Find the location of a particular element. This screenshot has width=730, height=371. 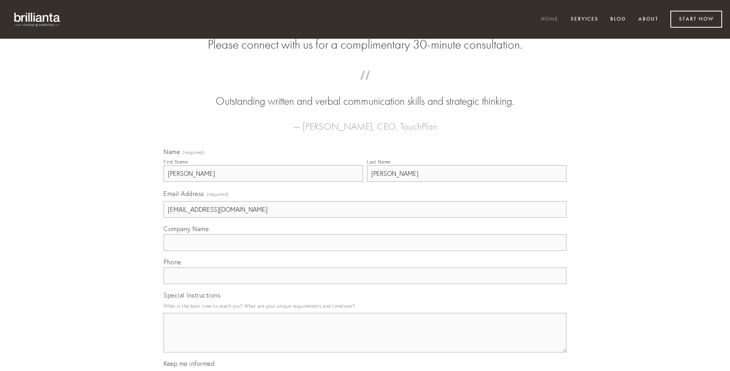

a: Start Now is located at coordinates (696, 19).